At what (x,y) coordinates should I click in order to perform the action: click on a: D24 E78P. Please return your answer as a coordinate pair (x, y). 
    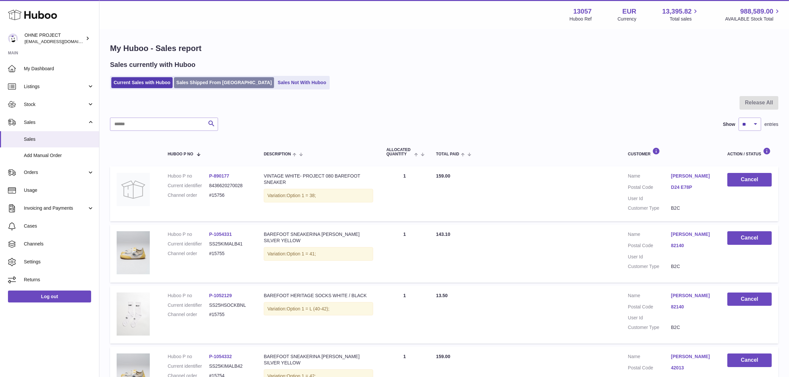
    Looking at the image, I should click on (693, 187).